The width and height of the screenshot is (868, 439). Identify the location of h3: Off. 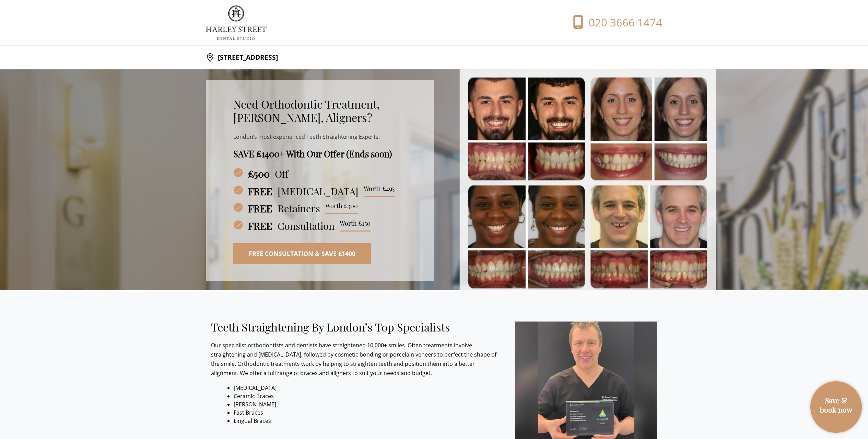
(320, 173).